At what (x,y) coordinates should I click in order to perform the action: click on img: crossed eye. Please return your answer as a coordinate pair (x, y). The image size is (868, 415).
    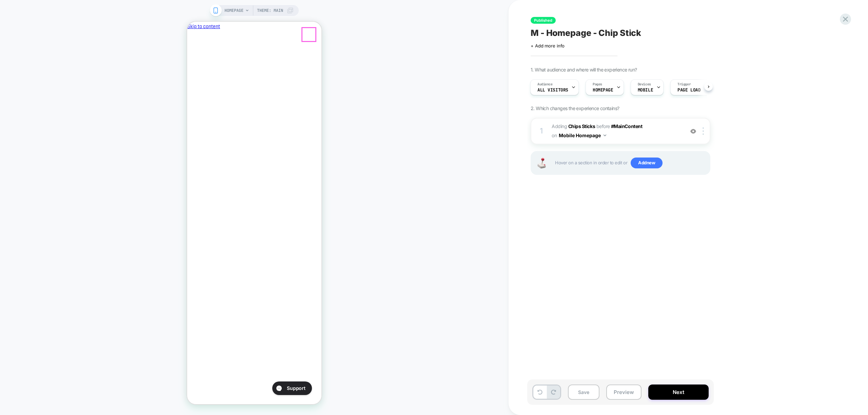
    Looking at the image, I should click on (693, 131).